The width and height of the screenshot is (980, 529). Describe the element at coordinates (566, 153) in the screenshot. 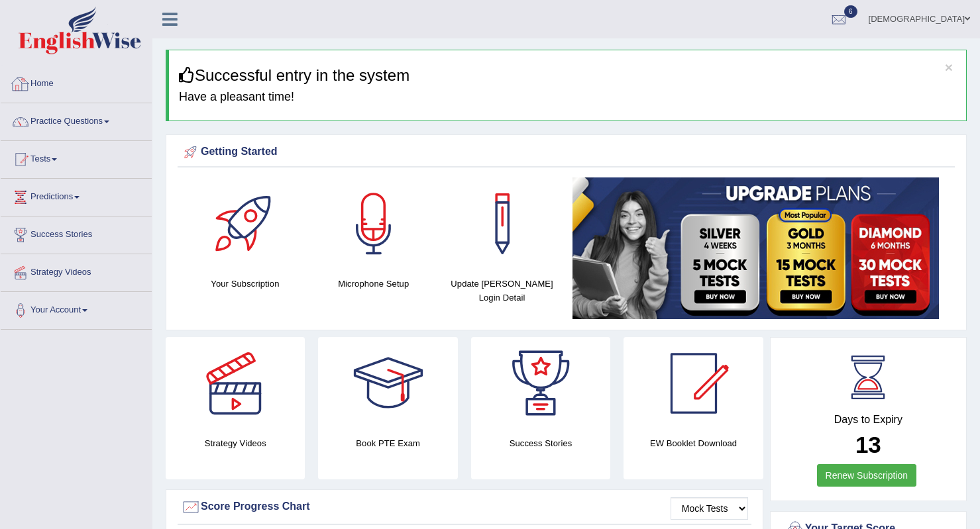

I see `div: Getting Started` at that location.